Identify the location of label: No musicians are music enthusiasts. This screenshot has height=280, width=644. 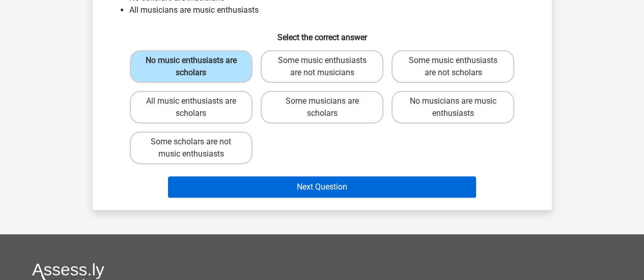
(452, 107).